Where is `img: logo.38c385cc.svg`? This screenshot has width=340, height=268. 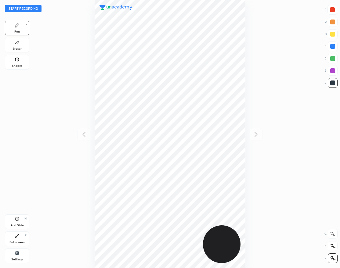 img: logo.38c385cc.svg is located at coordinates (116, 7).